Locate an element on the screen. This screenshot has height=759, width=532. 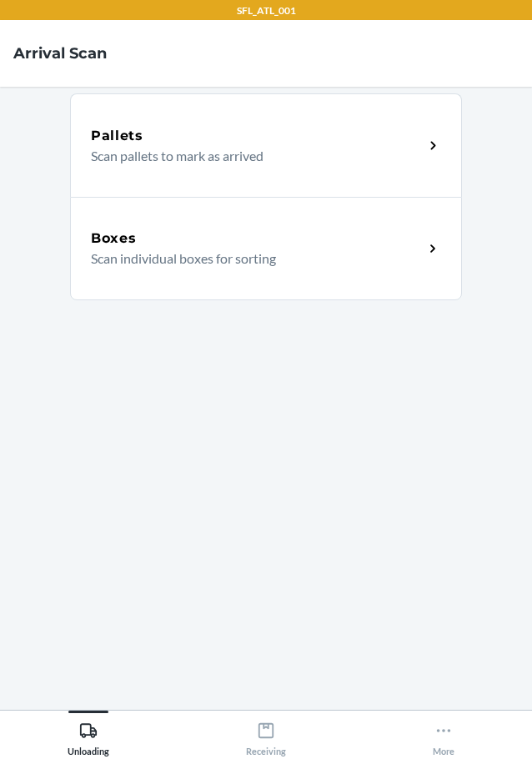
a: PalletsScan pallets to mark as arrived is located at coordinates (266, 145).